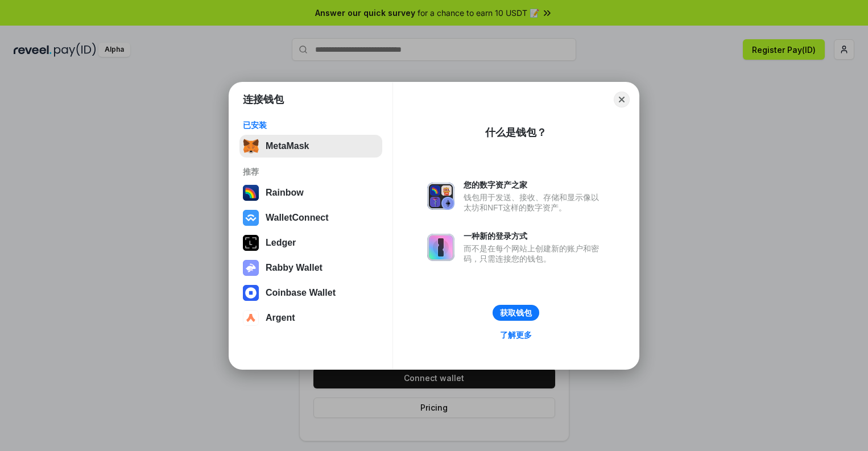 The width and height of the screenshot is (868, 451). Describe the element at coordinates (311, 125) in the screenshot. I see `div: 已安装` at that location.